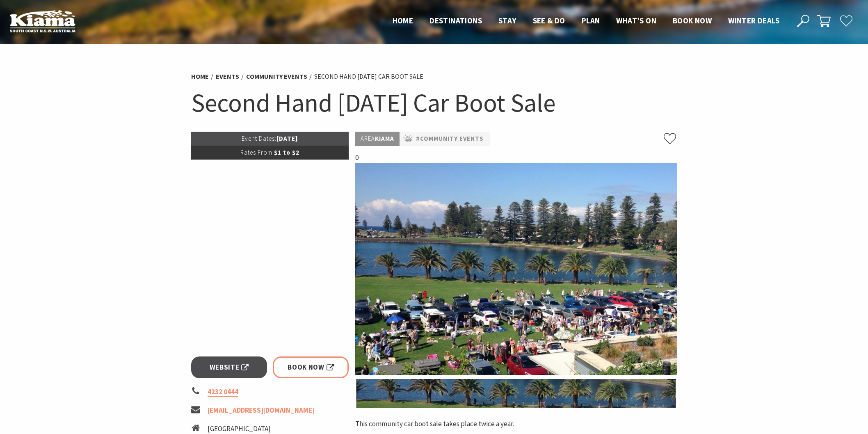 Image resolution: width=868 pixels, height=434 pixels. I want to click on a: Events, so click(228, 76).